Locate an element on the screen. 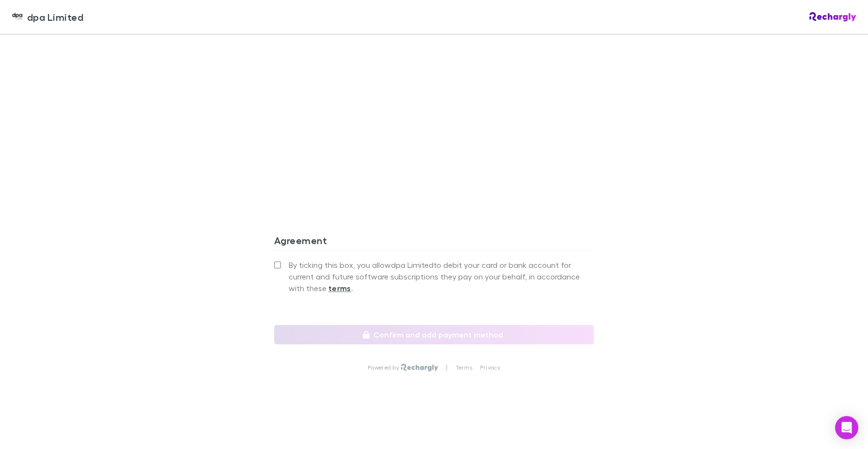  span: By ticking this box, you allow dpa Limited to debit your card or bank account for current and fut... is located at coordinates (442, 276).